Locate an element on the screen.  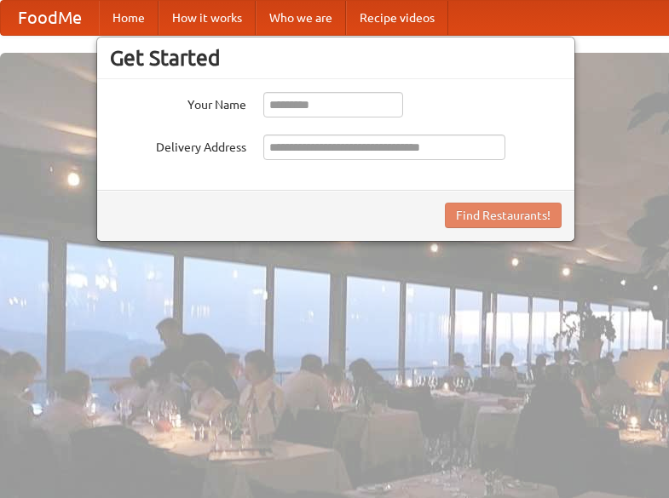
button: Find Restaurants! is located at coordinates (503, 216).